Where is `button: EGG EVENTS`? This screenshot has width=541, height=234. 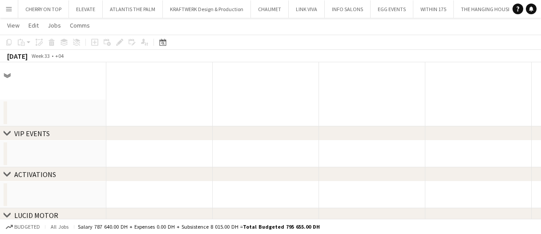
button: EGG EVENTS is located at coordinates (392, 9).